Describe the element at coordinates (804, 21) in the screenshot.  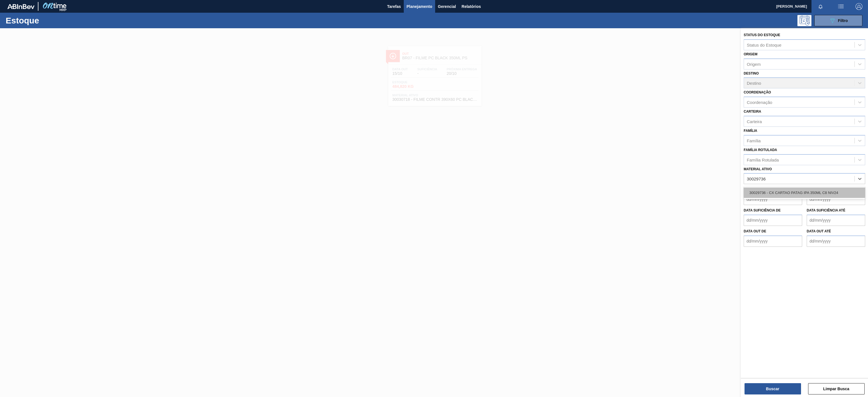
I see `div: Pogramando: nenhum usuário selecionado` at that location.